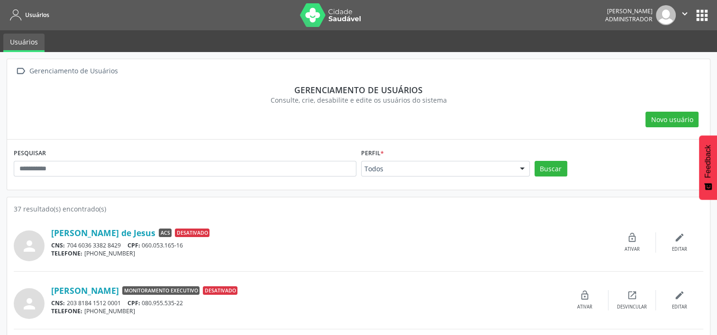  What do you see at coordinates (358, 90) in the screenshot?
I see `div: Gerenciamento de usuários` at bounding box center [358, 90].